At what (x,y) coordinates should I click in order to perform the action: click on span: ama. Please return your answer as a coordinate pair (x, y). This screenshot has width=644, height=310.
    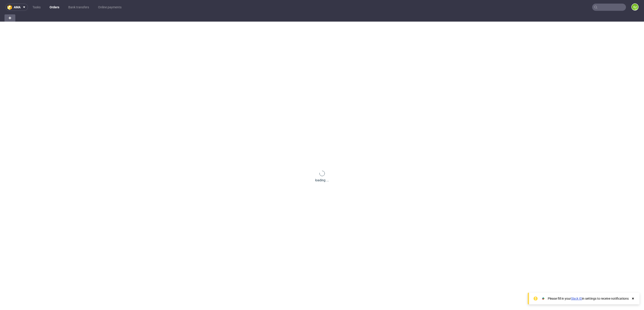
    Looking at the image, I should click on (17, 7).